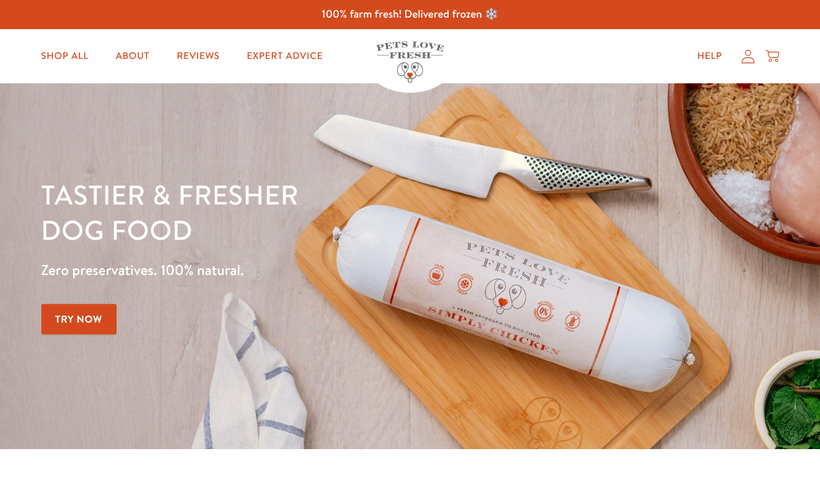  I want to click on a: Try Now, so click(79, 319).